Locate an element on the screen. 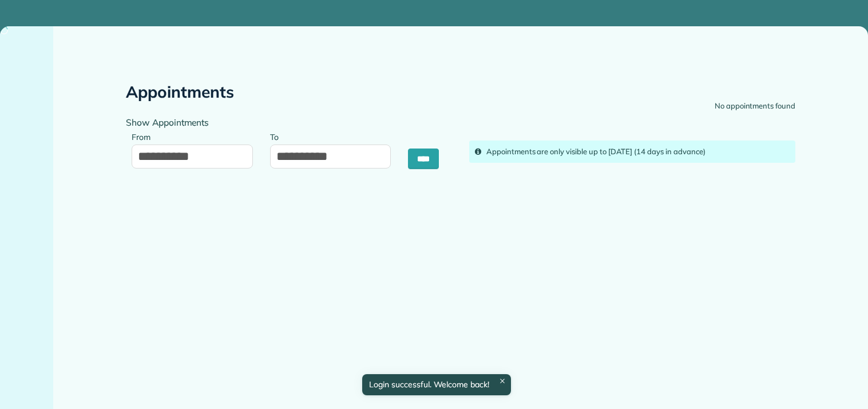  div: Login successful. Welcome back! is located at coordinates (437, 384).